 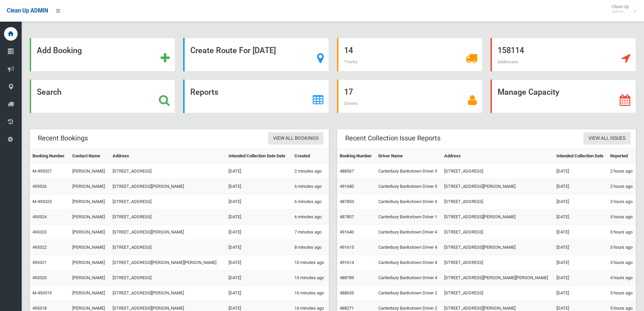 What do you see at coordinates (310, 247) in the screenshot?
I see `td: 8 minutes ago` at bounding box center [310, 247].